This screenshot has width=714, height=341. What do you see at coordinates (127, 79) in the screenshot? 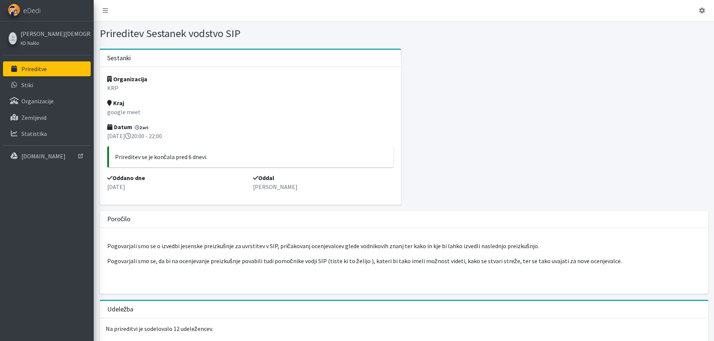
I see `strong: Organizacija` at bounding box center [127, 79].